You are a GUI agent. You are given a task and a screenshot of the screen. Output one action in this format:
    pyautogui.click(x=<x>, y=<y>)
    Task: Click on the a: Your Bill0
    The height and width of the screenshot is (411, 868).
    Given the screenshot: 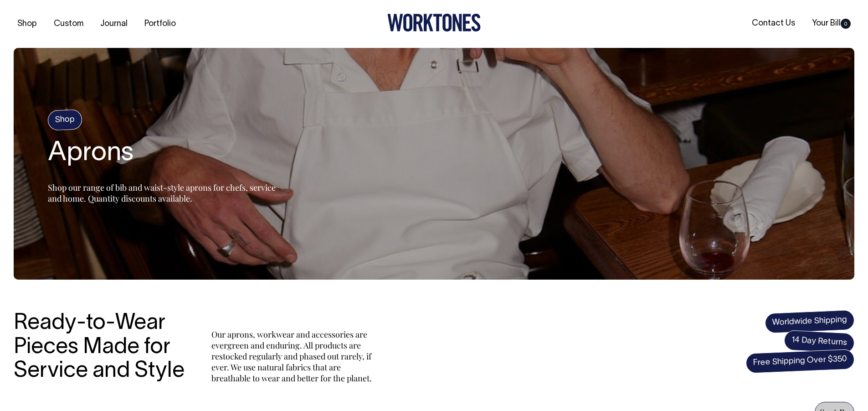 What is the action you would take?
    pyautogui.click(x=831, y=23)
    